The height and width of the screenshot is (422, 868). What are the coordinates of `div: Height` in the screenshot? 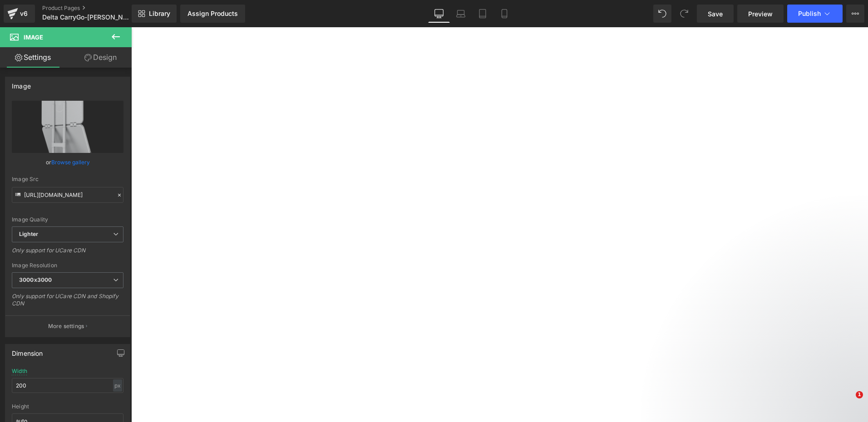 It's located at (68, 407).